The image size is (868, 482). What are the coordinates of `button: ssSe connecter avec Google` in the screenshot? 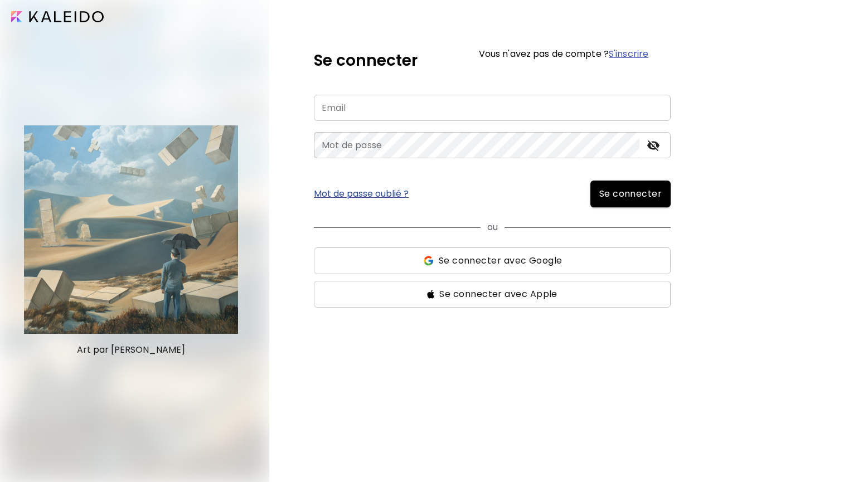 It's located at (492, 261).